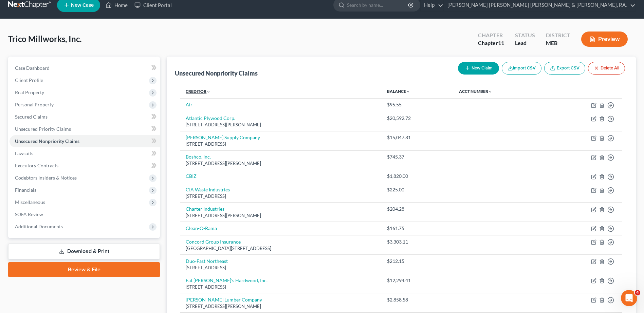  Describe the element at coordinates (213, 242) in the screenshot. I see `a: Concord Group Insurance` at that location.